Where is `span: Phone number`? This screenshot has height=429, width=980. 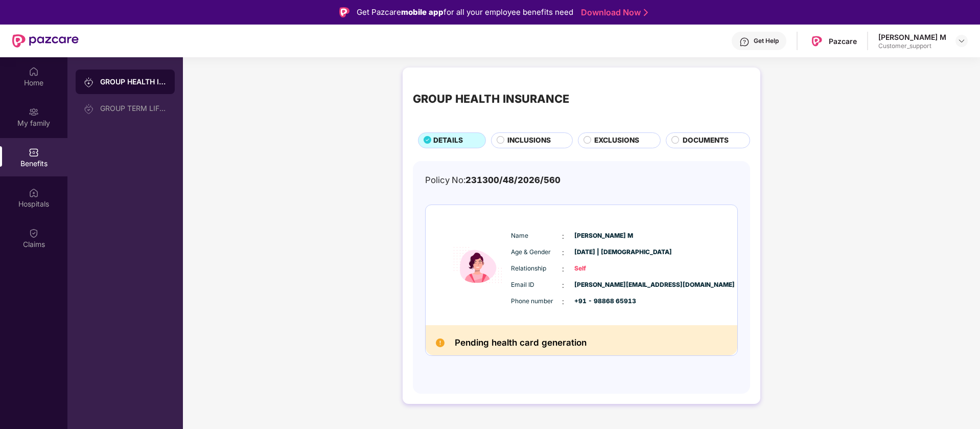 span: Phone number is located at coordinates (537, 301).